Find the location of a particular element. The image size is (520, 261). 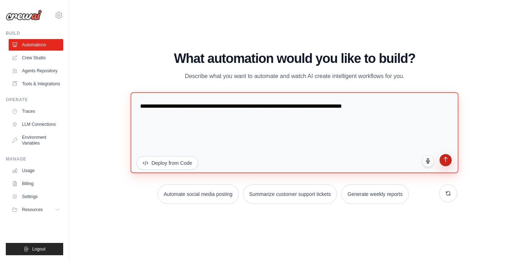

a: Billing is located at coordinates (36, 184).